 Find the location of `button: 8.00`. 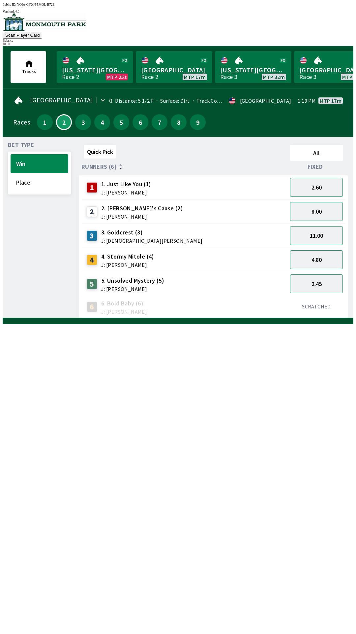

button: 8.00 is located at coordinates (317, 211).